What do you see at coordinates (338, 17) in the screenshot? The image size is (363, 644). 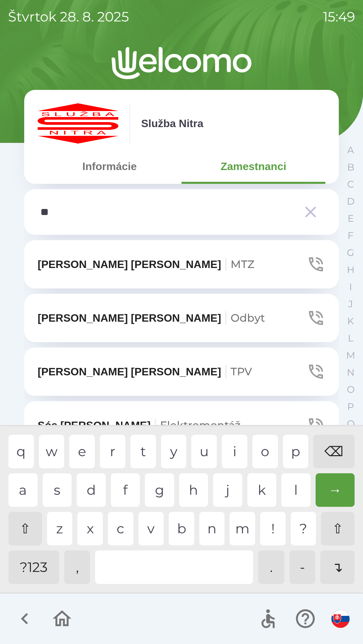 I see `p: 15:49` at bounding box center [338, 17].